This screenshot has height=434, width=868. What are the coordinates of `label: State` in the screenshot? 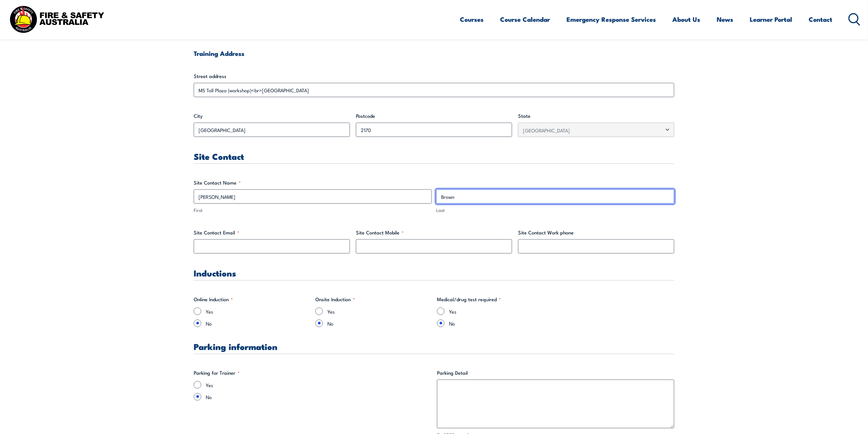 It's located at (596, 116).